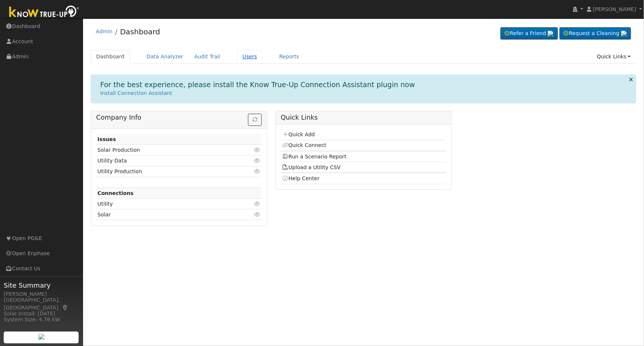  I want to click on a: Quick Add, so click(298, 135).